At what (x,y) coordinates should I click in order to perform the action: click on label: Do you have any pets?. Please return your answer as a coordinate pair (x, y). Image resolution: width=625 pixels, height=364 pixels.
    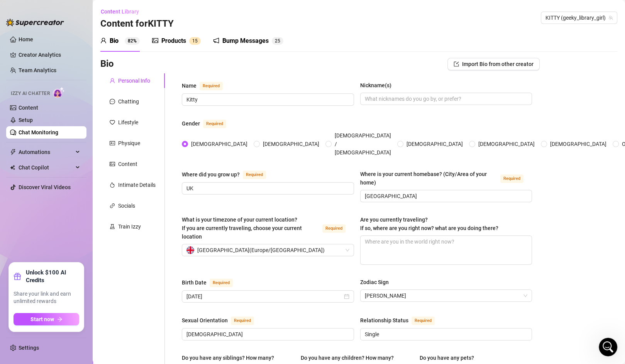
    Looking at the image, I should click on (449, 358).